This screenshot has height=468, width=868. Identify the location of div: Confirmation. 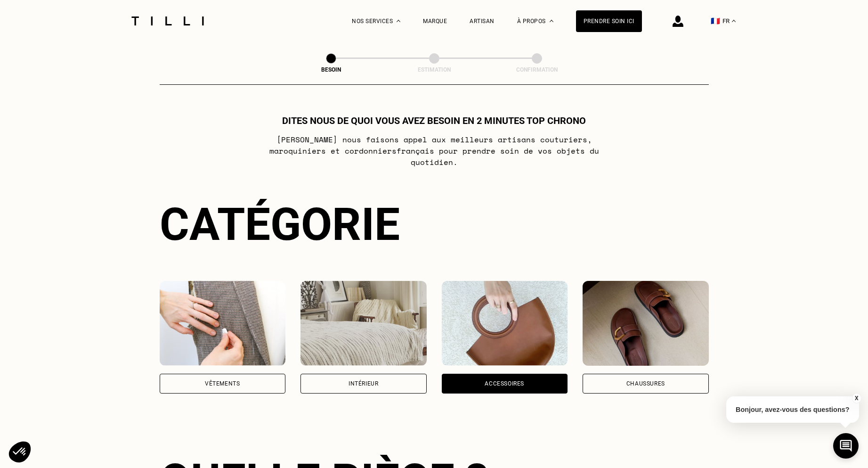
(537, 70).